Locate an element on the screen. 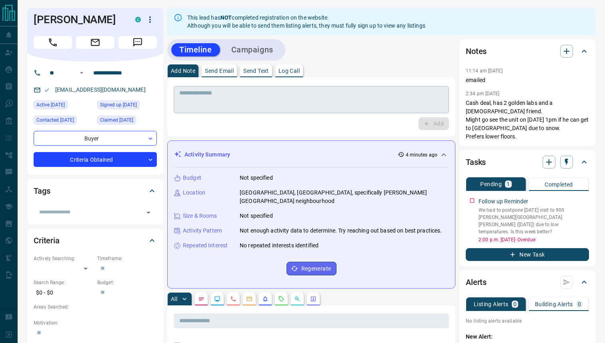  p: Pending is located at coordinates (491, 184).